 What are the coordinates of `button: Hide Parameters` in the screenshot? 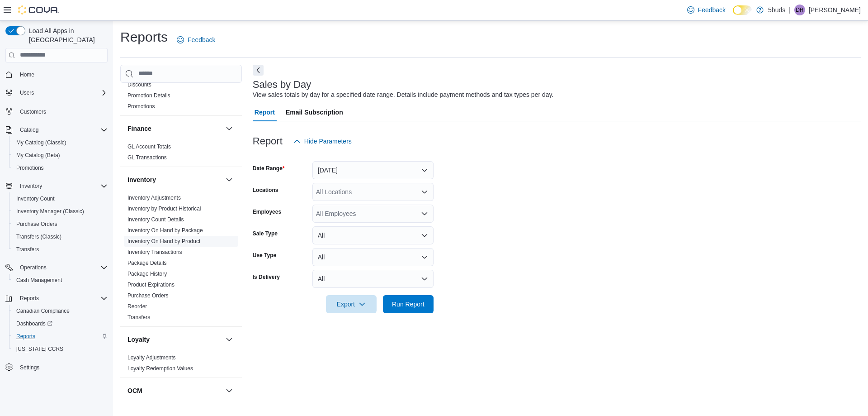 It's located at (322, 142).